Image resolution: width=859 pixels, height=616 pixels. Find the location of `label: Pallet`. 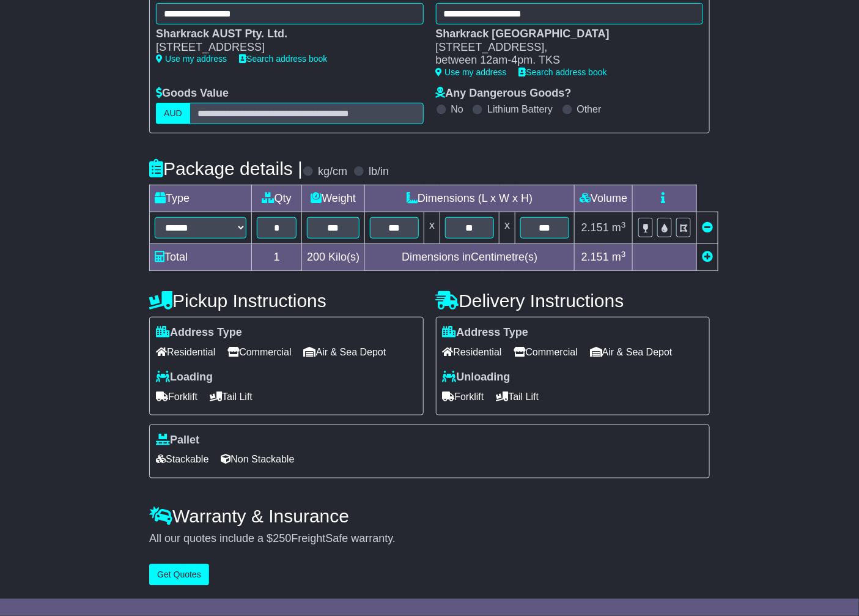

label: Pallet is located at coordinates (178, 440).